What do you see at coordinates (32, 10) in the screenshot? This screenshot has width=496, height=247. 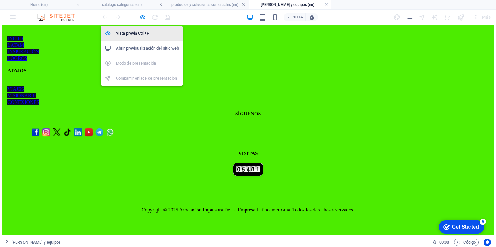 I see `div: Get Started` at bounding box center [32, 10].